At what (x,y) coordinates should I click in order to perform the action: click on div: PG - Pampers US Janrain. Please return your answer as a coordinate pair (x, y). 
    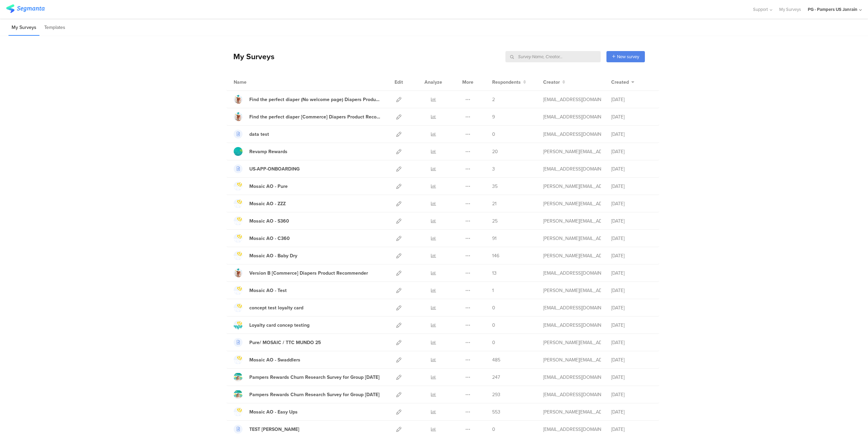
    Looking at the image, I should click on (833, 9).